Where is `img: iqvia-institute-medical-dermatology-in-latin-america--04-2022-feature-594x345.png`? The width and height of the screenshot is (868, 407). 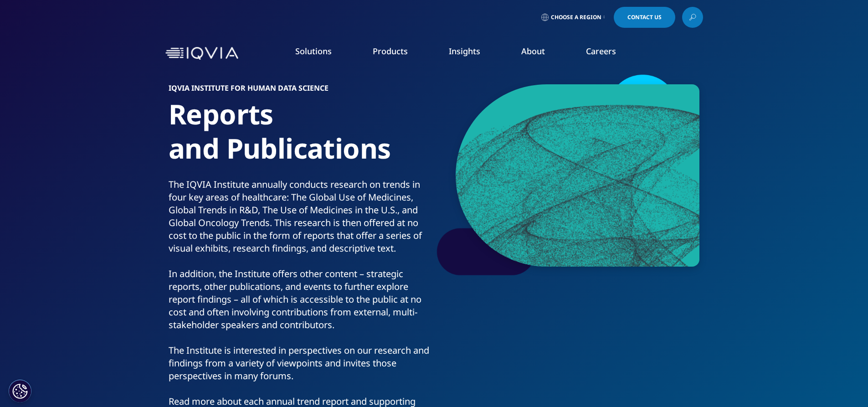
img: iqvia-institute-medical-dermatology-in-latin-america--04-2022-feature-594x345.png is located at coordinates (577, 175).